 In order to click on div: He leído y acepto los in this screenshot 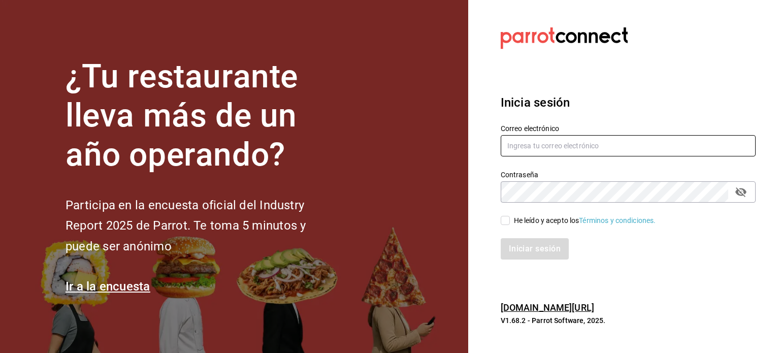, I will do `click(585, 220)`.